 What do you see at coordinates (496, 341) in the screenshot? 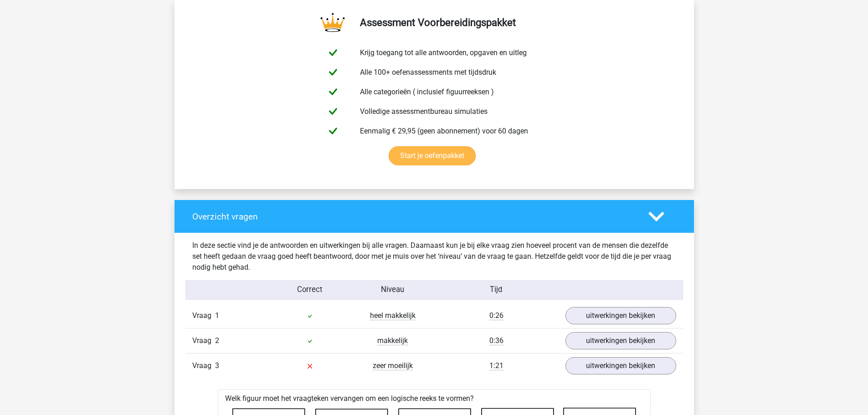
I see `span: 0:36` at bounding box center [496, 341].